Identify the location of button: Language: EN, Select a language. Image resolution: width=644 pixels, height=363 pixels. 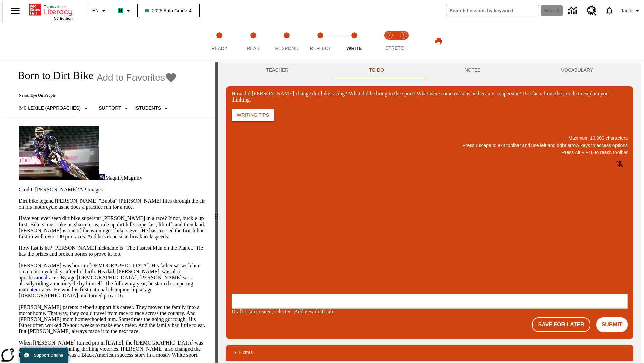
(100, 11).